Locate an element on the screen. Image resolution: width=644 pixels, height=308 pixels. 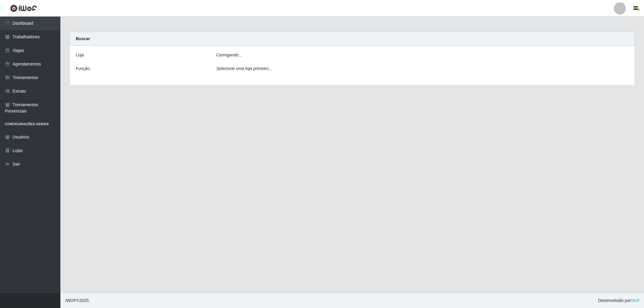
label: Função is located at coordinates (83, 68).